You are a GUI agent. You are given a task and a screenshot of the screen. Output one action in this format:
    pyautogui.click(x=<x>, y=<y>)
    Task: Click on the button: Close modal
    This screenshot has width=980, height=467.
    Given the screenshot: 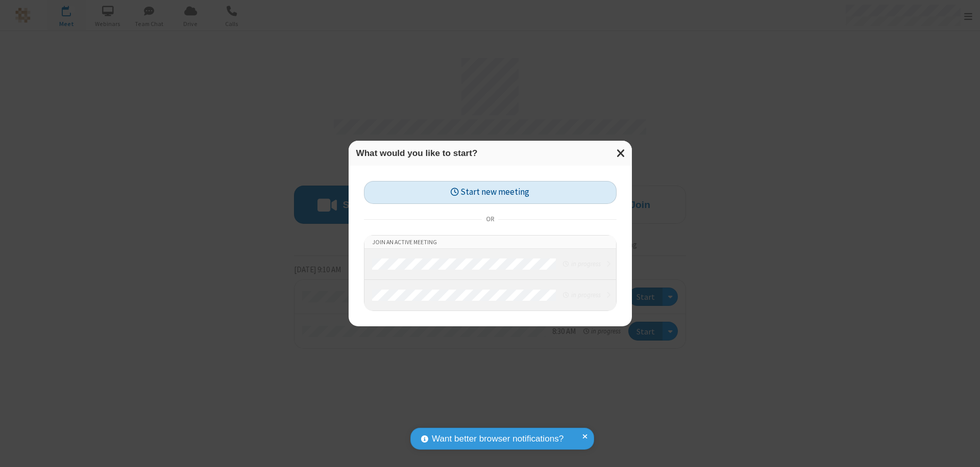 What is the action you would take?
    pyautogui.click(x=621, y=153)
    